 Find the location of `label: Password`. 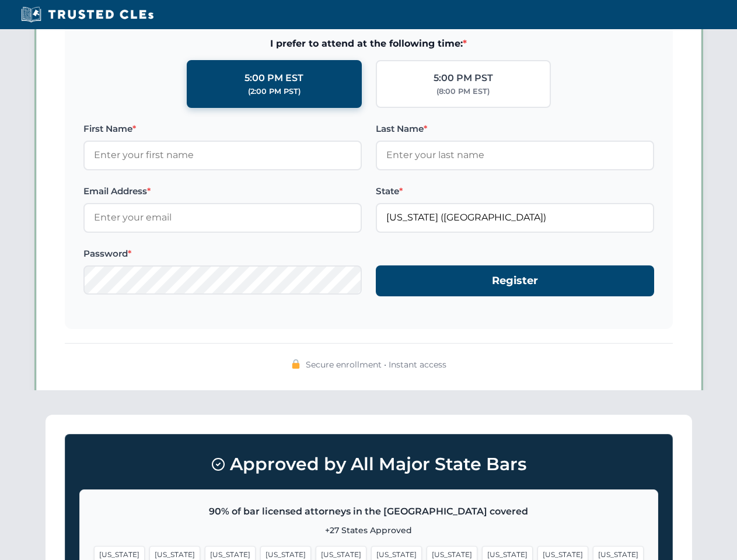

label: Password is located at coordinates (222, 254).